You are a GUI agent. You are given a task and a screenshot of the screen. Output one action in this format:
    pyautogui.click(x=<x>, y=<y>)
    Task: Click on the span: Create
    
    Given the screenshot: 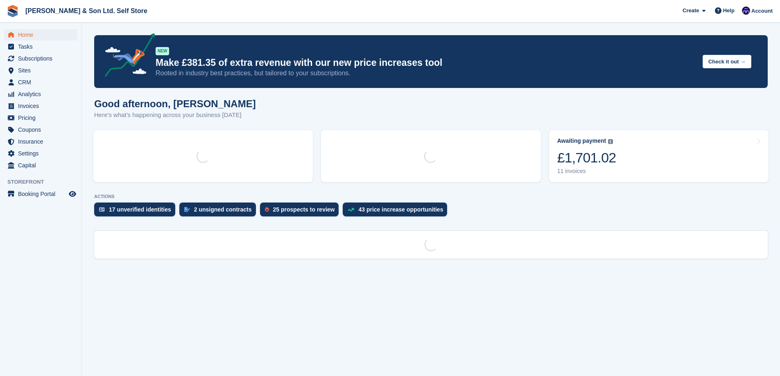 What is the action you would take?
    pyautogui.click(x=691, y=11)
    